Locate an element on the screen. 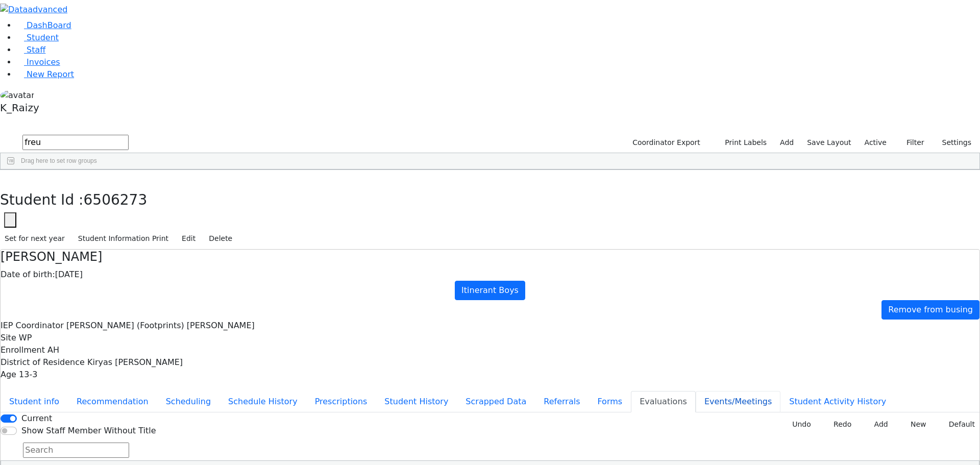 This screenshot has height=465, width=980. label: Active is located at coordinates (875, 143).